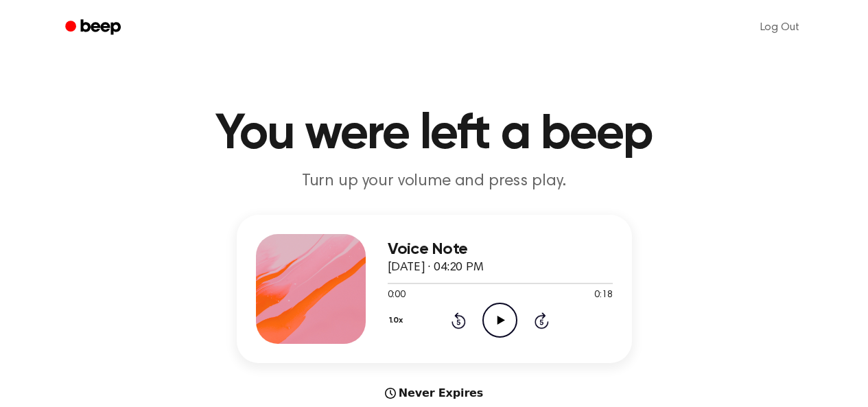 Image resolution: width=868 pixels, height=407 pixels. I want to click on span: 0:00, so click(397, 295).